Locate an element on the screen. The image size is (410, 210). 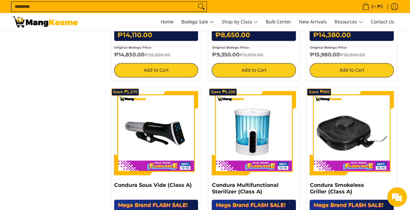
nav: Main Menu is located at coordinates (241, 22).